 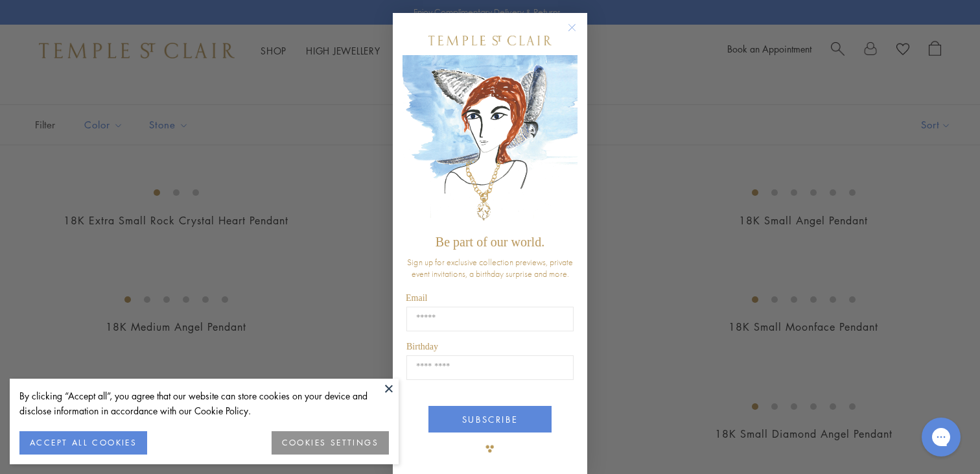 I want to click on span: Birthday, so click(x=422, y=346).